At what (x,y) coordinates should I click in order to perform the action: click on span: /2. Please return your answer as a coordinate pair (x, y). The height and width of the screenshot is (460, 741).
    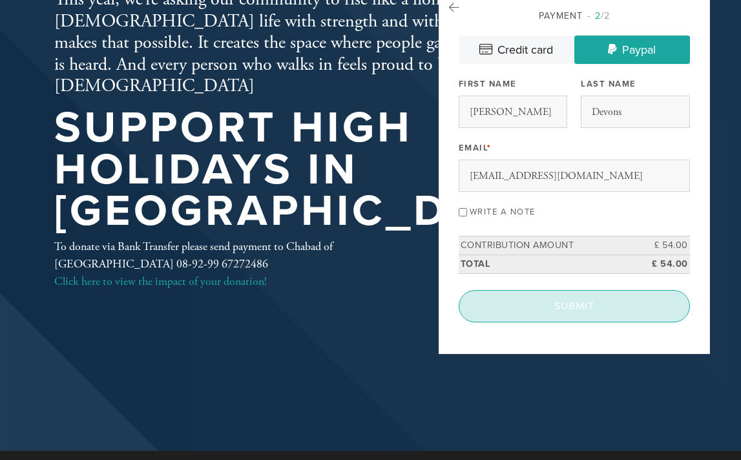
    Looking at the image, I should click on (598, 16).